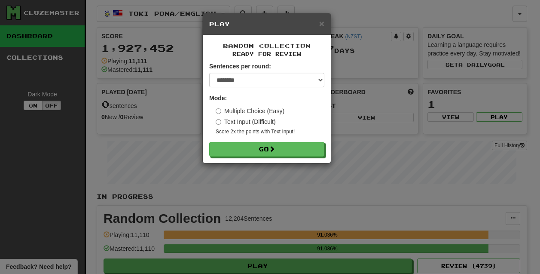 The image size is (540, 274). Describe the element at coordinates (218, 122) in the screenshot. I see `input: Text Input (Difficult)` at that location.